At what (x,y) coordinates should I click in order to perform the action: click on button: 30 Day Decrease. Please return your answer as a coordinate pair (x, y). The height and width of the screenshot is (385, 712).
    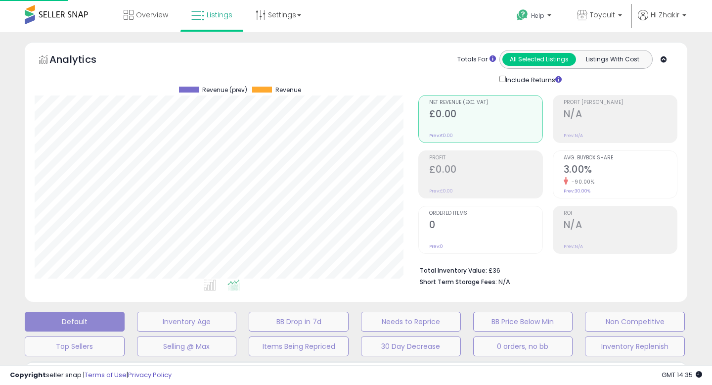
    Looking at the image, I should click on (411, 346).